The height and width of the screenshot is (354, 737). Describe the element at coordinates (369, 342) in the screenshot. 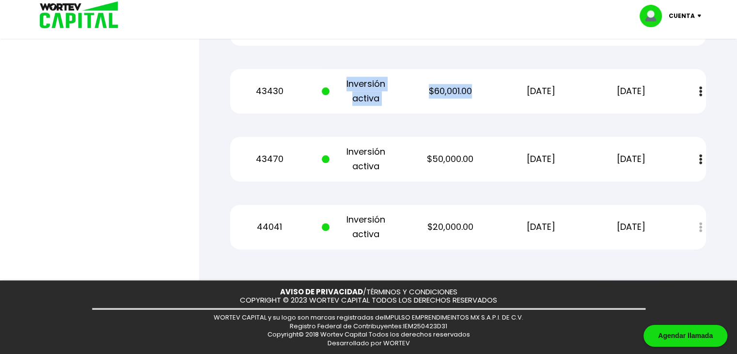

I see `span: Desarrollado por WORTEV` at that location.